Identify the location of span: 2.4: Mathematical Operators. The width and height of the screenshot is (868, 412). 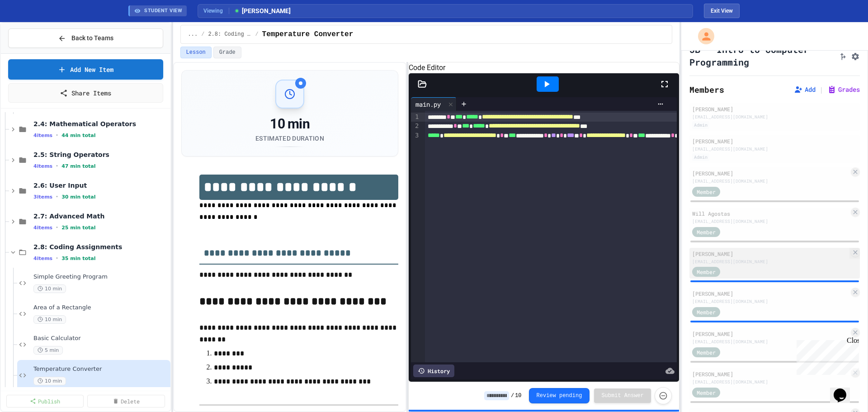
(101, 124).